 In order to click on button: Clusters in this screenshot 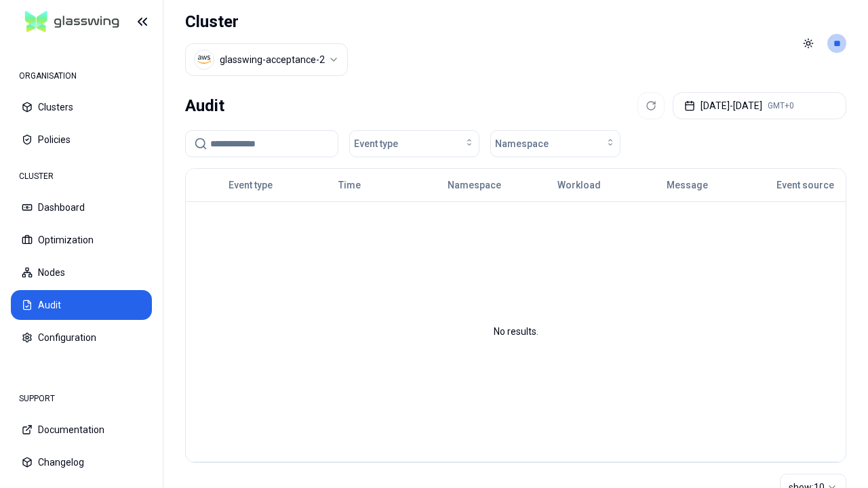, I will do `click(81, 107)`.